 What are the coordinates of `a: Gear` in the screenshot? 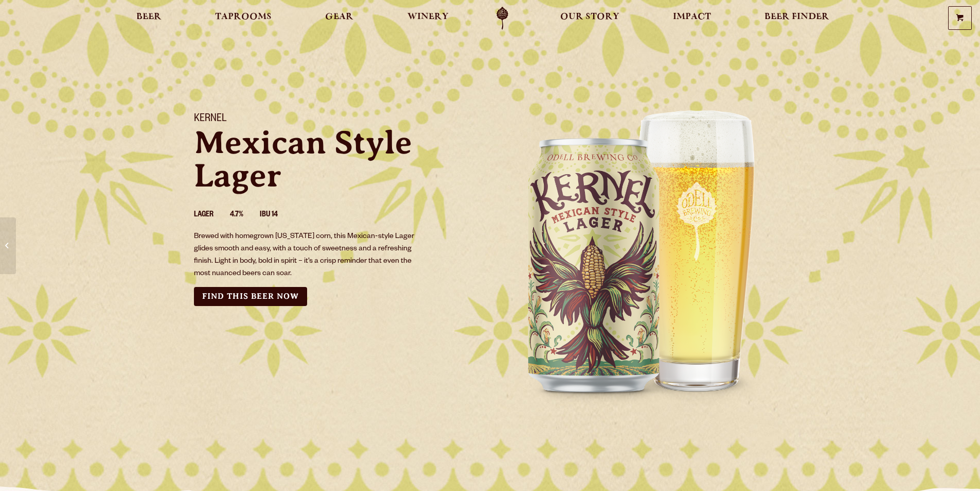 It's located at (339, 18).